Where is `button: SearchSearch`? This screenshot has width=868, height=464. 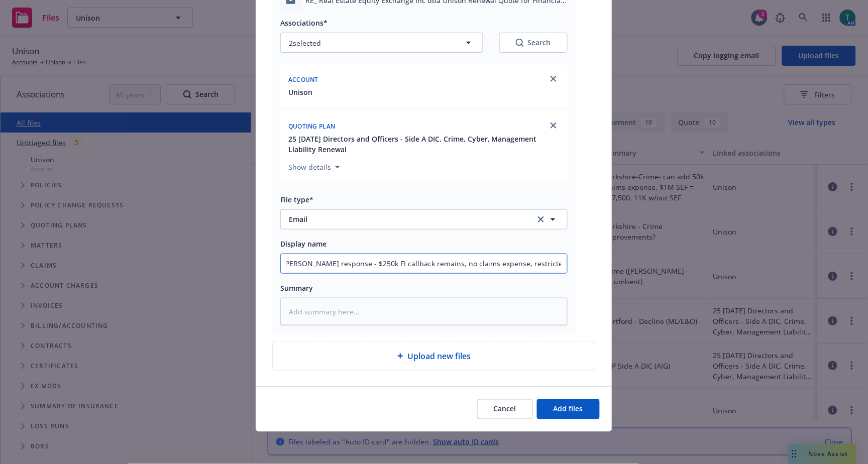
button: SearchSearch is located at coordinates (534, 43).